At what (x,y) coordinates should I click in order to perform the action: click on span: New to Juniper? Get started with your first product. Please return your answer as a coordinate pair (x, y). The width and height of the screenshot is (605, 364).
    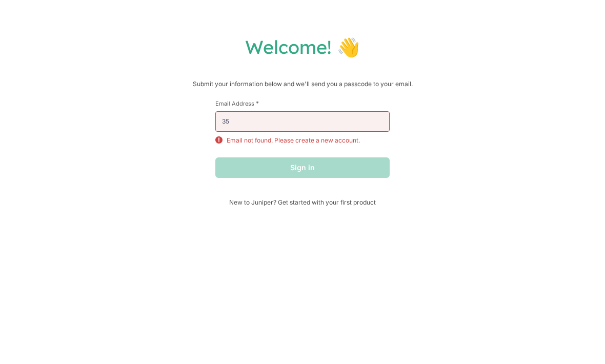
    Looking at the image, I should click on (302, 203).